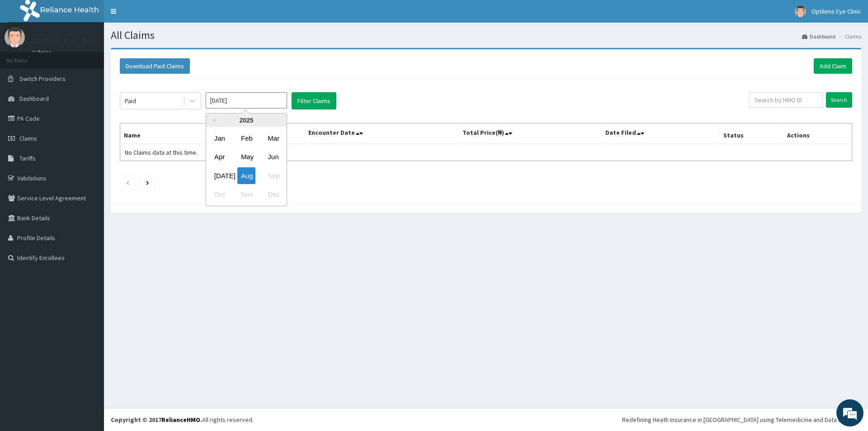 This screenshot has width=868, height=431. I want to click on div: Choose April 2025, so click(220, 157).